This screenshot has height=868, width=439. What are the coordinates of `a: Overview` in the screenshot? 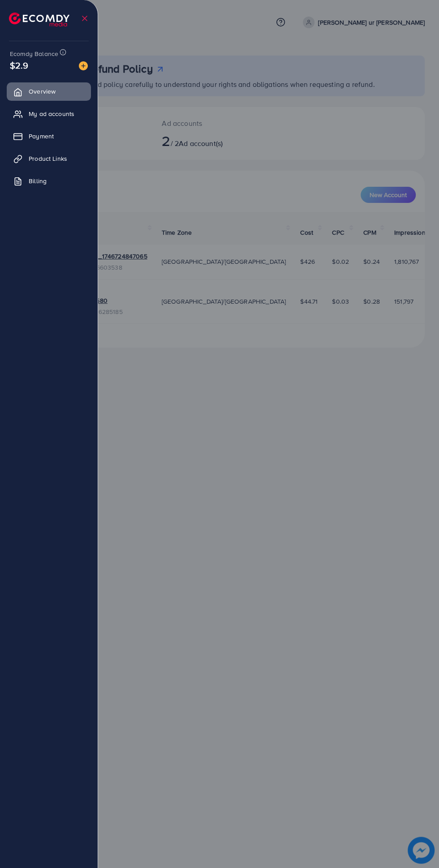 It's located at (49, 91).